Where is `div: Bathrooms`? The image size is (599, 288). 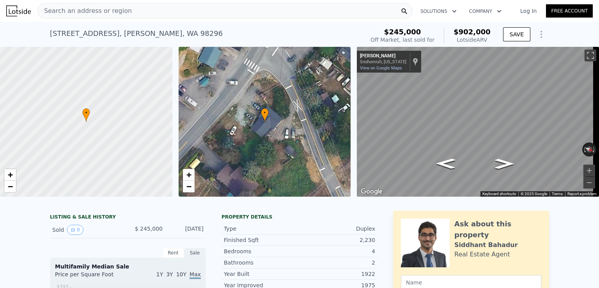
div: Bathrooms is located at coordinates (262, 262).